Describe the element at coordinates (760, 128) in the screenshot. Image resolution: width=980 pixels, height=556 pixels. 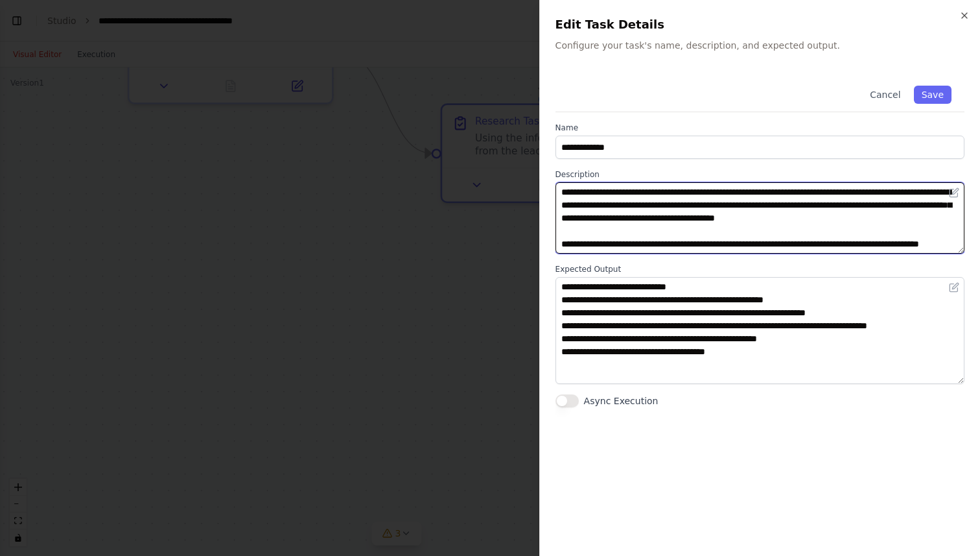
I see `label: Name` at that location.